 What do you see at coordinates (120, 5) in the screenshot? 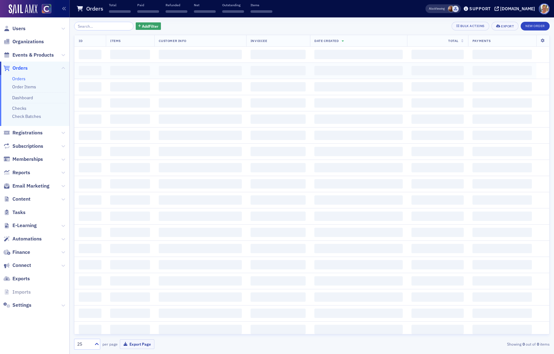
I see `p: Total` at bounding box center [120, 5].